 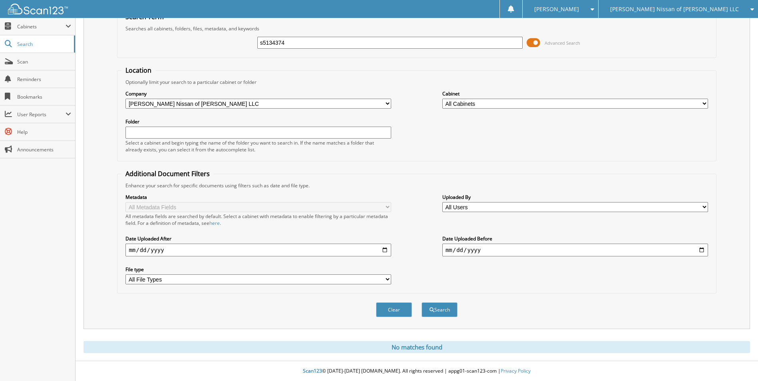 I want to click on label: Date Uploaded Before, so click(x=575, y=239).